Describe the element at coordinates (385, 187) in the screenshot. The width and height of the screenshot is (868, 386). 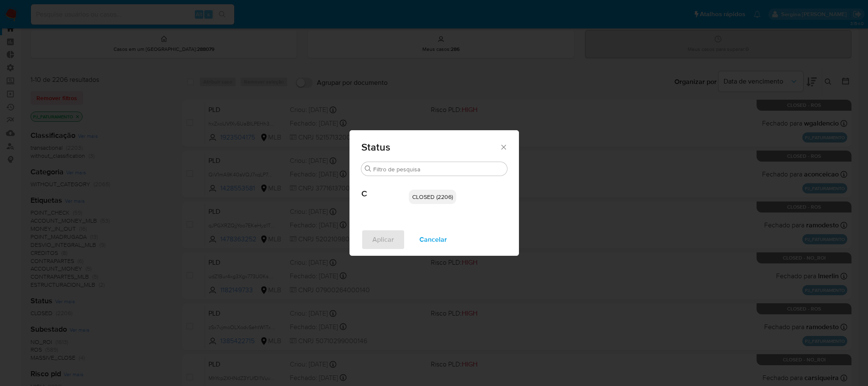
I see `span: C` at that location.